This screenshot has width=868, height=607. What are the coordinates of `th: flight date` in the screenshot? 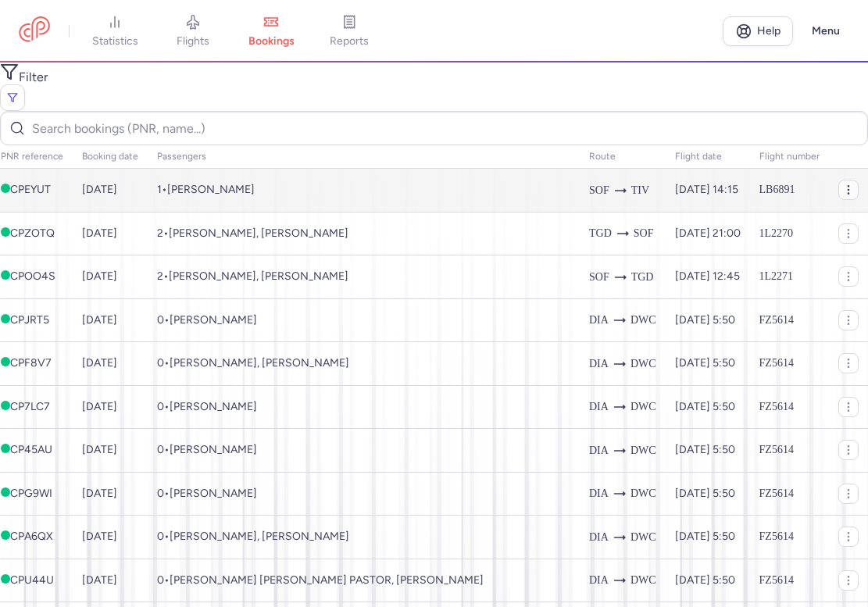 It's located at (707, 157).